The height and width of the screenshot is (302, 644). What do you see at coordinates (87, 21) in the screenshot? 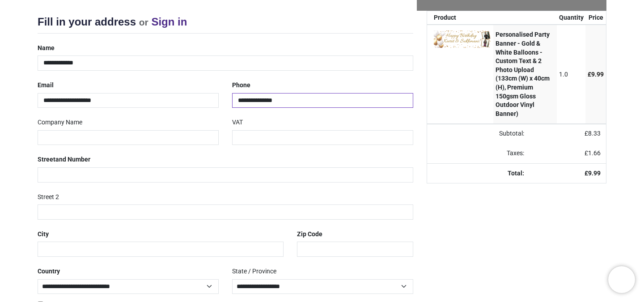
I see `span: Fill in your address` at bounding box center [87, 21].